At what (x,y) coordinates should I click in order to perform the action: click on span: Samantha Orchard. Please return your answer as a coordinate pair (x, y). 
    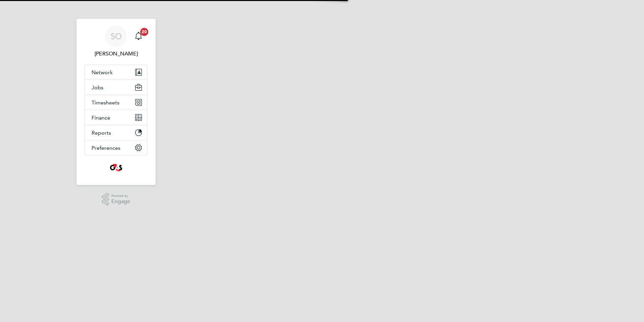
    Looking at the image, I should click on (116, 54).